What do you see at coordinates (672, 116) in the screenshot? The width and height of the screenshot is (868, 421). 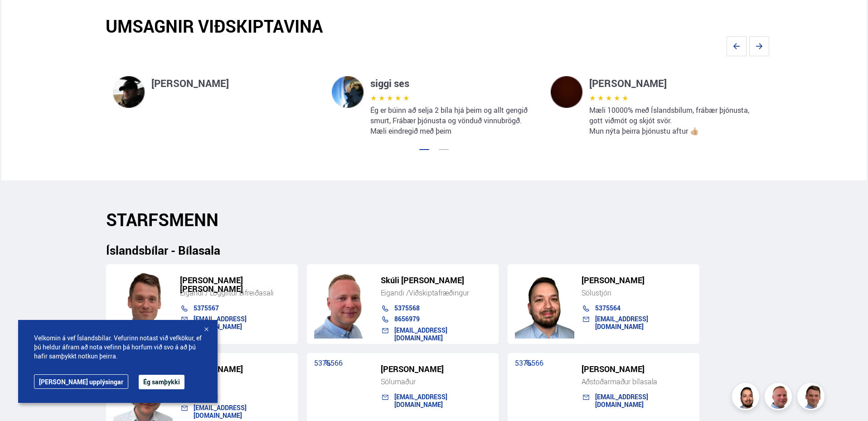 I see `p: Mæli 10000% með Íslandsbílum, frábær þjónusta, gott viðmót og skjót svör.` at bounding box center [672, 116].